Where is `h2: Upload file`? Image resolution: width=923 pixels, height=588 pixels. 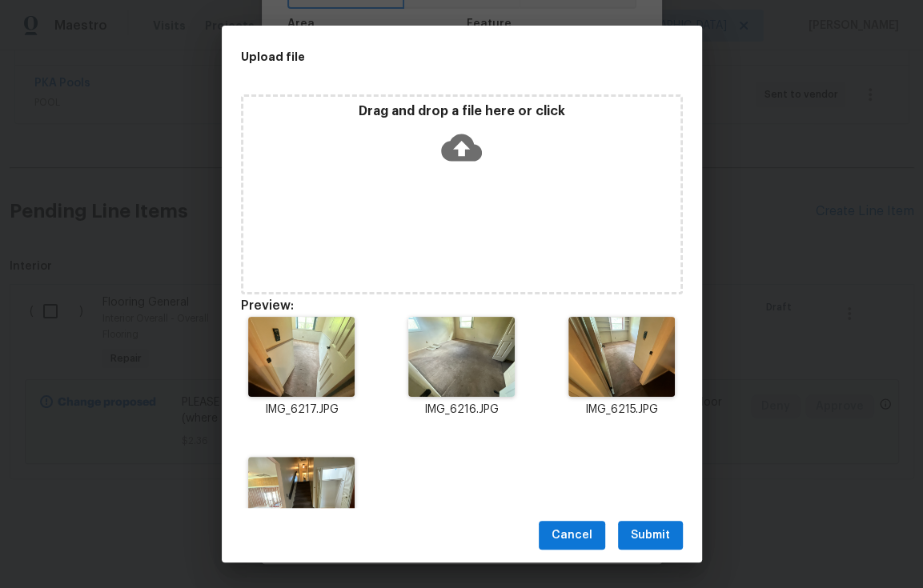
h2: Upload file is located at coordinates (426, 57).